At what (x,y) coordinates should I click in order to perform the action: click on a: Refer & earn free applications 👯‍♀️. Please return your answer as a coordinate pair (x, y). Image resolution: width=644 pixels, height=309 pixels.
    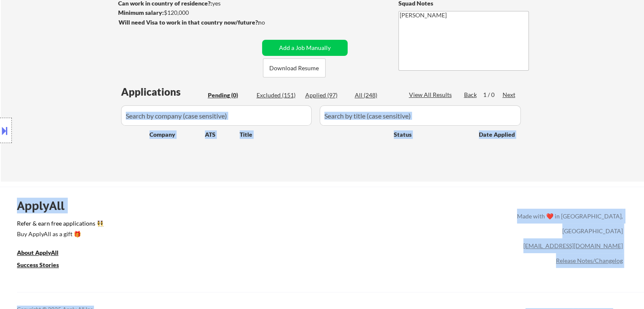
    Looking at the image, I should click on (178, 225).